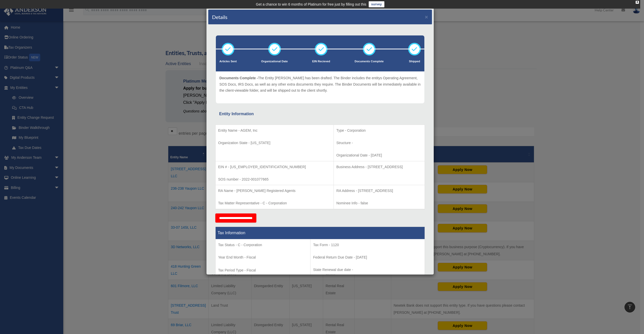 The width and height of the screenshot is (644, 334). Describe the element at coordinates (274, 203) in the screenshot. I see `p: Tax Matter Representative - C - Corporation` at that location.